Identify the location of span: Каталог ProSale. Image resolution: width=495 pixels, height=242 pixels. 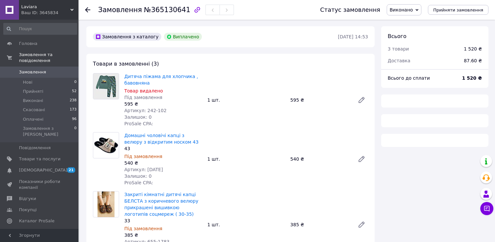
(37, 221).